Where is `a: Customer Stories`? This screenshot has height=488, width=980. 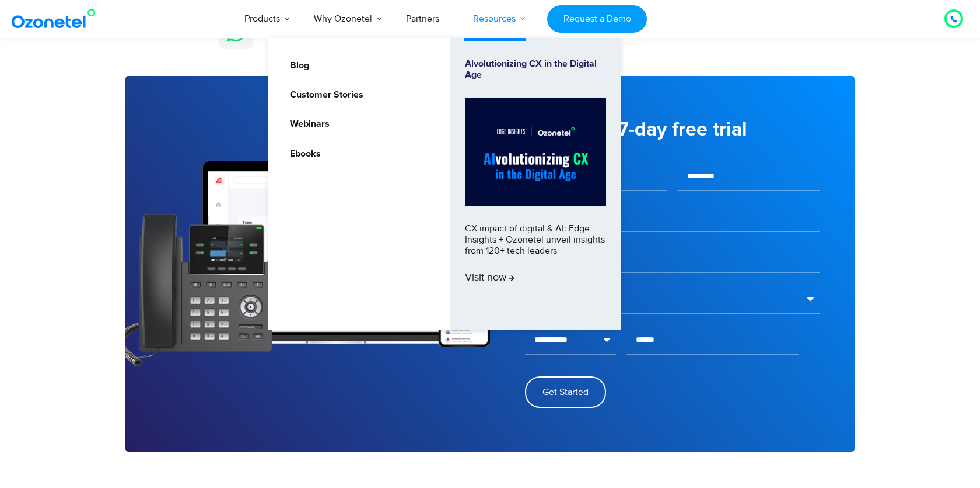 a: Customer Stories is located at coordinates (324, 95).